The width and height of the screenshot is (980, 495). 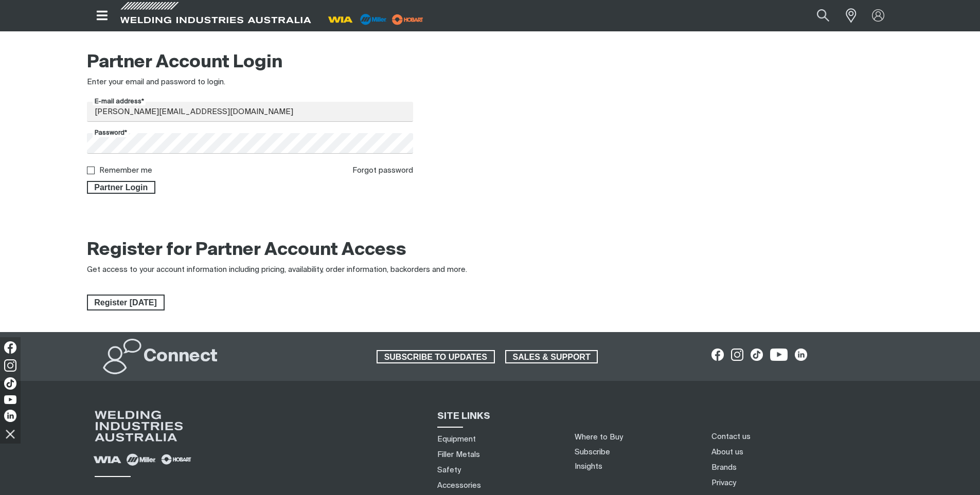 What do you see at coordinates (125, 170) in the screenshot?
I see `label: Remember me` at bounding box center [125, 170].